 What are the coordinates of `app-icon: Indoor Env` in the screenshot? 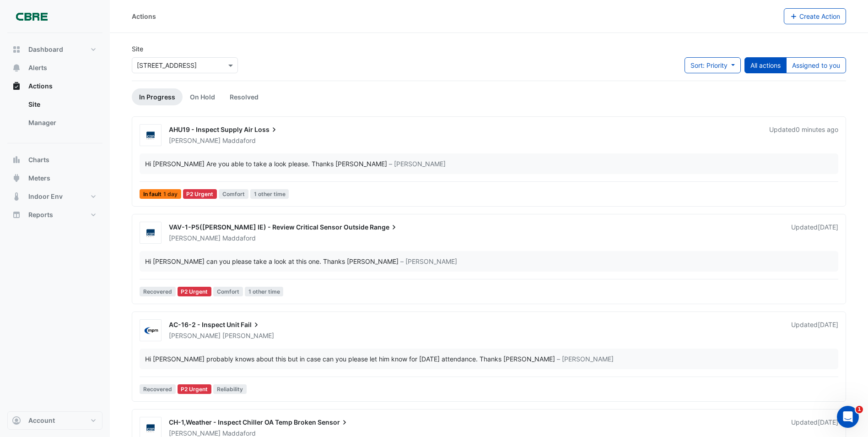 It's located at (17, 197).